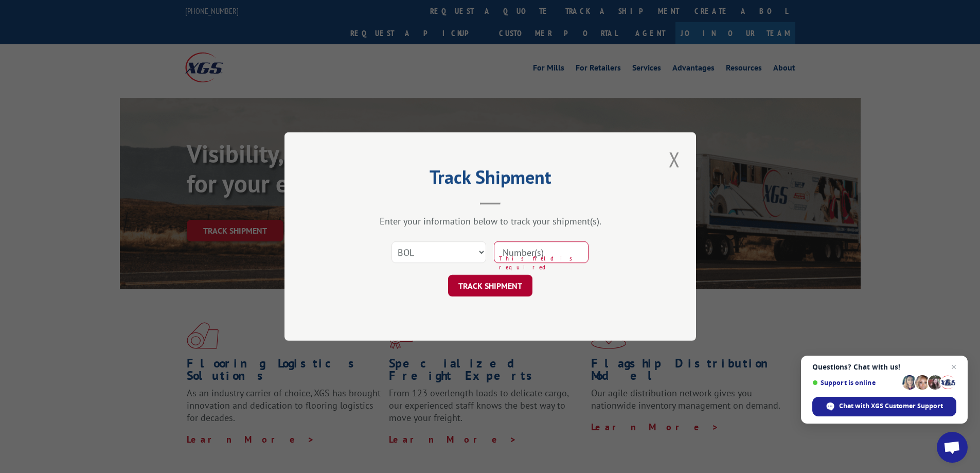 The width and height of the screenshot is (980, 473). I want to click on span: Support is online, so click(855, 382).